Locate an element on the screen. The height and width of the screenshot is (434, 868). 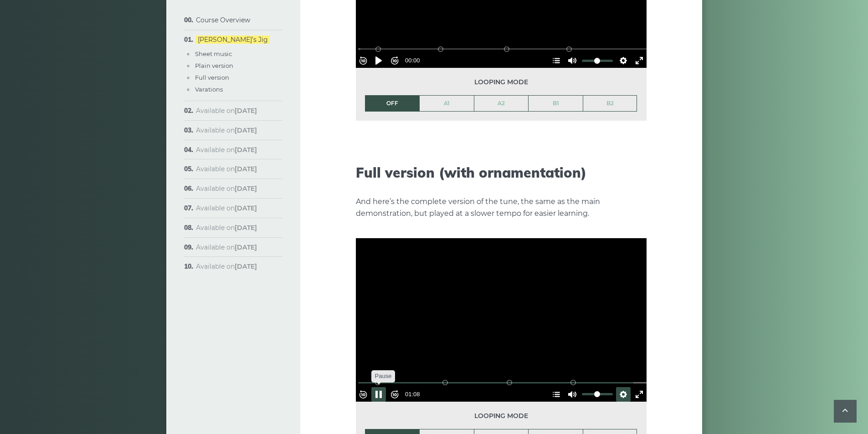
a: Full version is located at coordinates (212, 77).